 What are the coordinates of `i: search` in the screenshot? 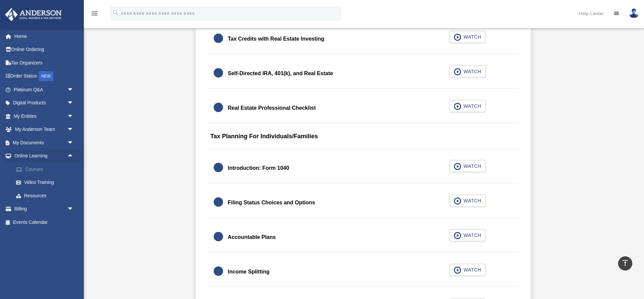 It's located at (116, 13).